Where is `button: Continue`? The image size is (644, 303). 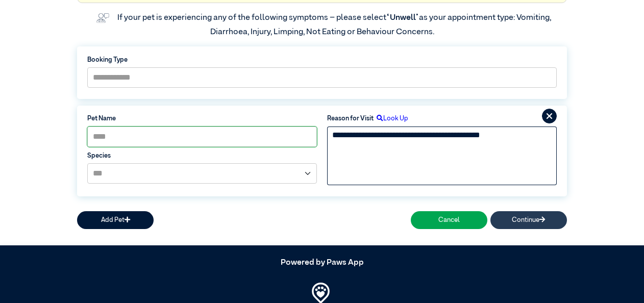
button: Continue is located at coordinates (529, 220).